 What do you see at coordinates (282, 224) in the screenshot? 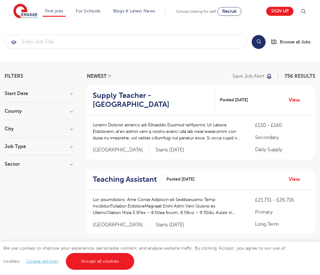
I see `p: Long Term` at bounding box center [282, 224].